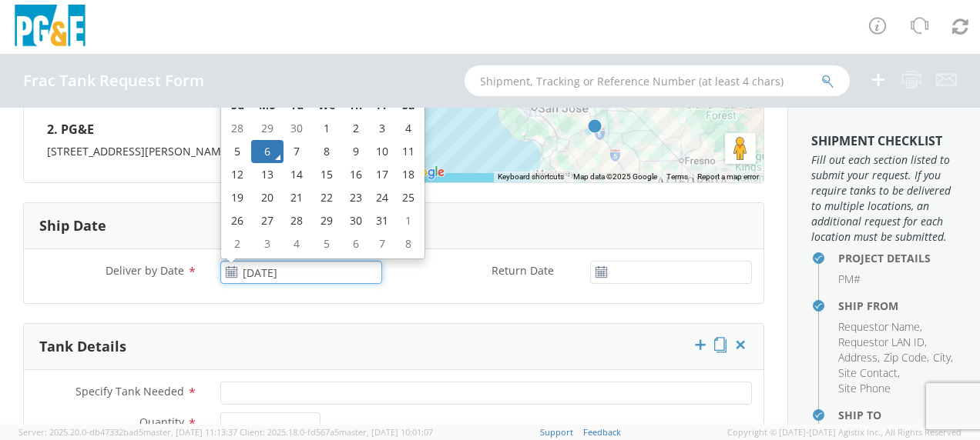  What do you see at coordinates (383, 198) in the screenshot?
I see `td: 24` at bounding box center [383, 198].